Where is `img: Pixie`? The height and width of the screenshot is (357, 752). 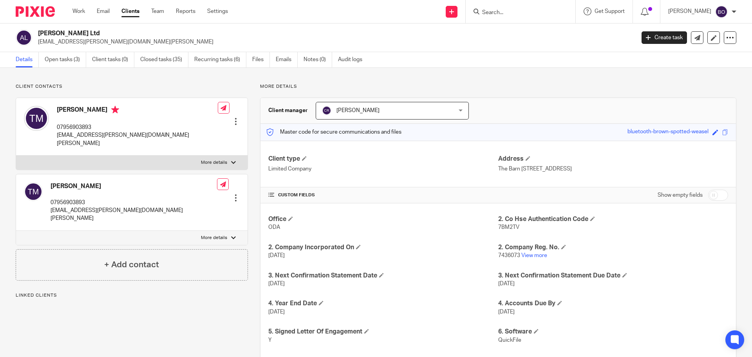
img: Pixie is located at coordinates (35, 11).